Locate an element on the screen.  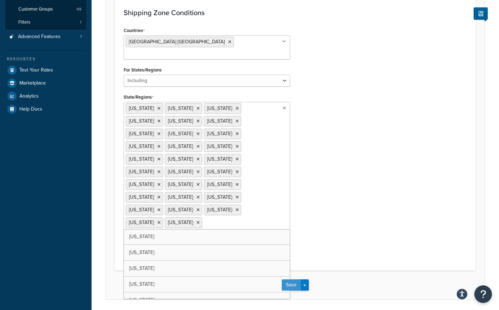
a: Customer Groups49 is located at coordinates (46, 9).